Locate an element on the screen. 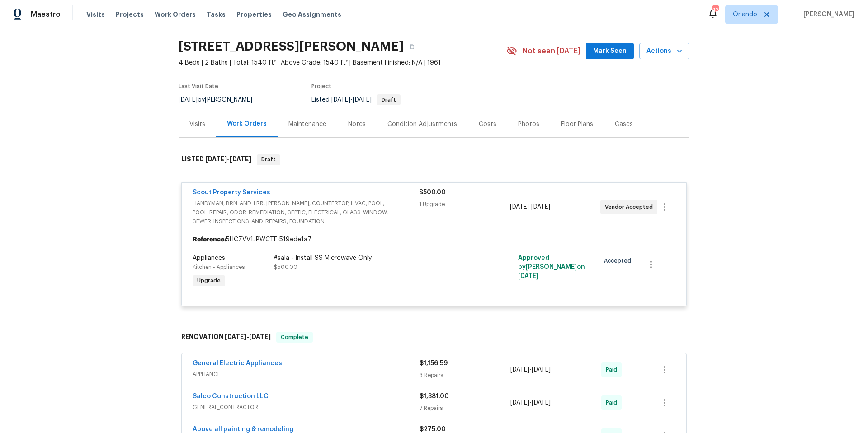  span: Complete is located at coordinates (294, 338).